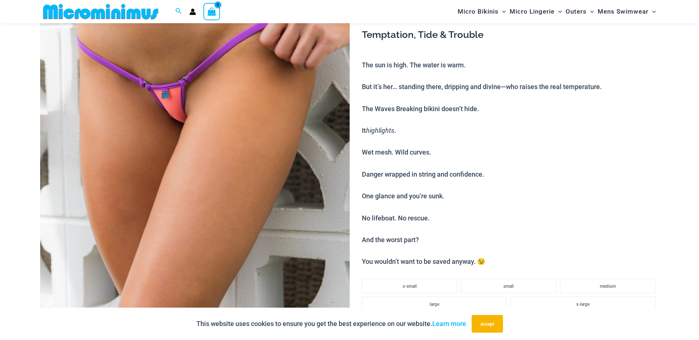 The width and height of the screenshot is (699, 340). Describe the element at coordinates (607, 286) in the screenshot. I see `li: medium` at that location.